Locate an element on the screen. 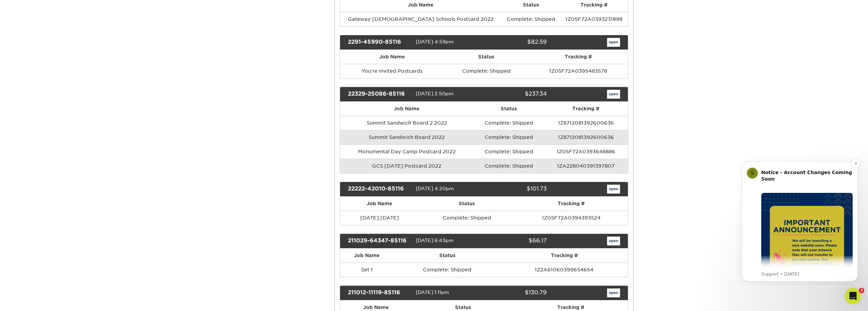  td: 1Z2A61060399654654 is located at coordinates (564, 270).